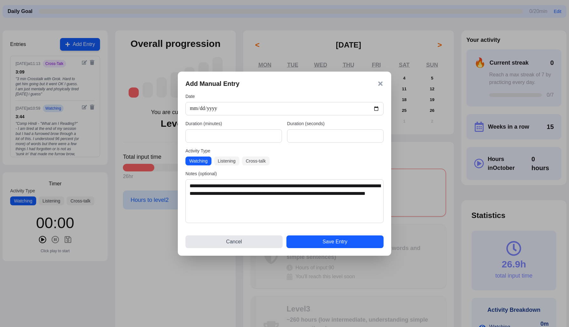  What do you see at coordinates (234, 242) in the screenshot?
I see `button: Cancel` at bounding box center [234, 242].